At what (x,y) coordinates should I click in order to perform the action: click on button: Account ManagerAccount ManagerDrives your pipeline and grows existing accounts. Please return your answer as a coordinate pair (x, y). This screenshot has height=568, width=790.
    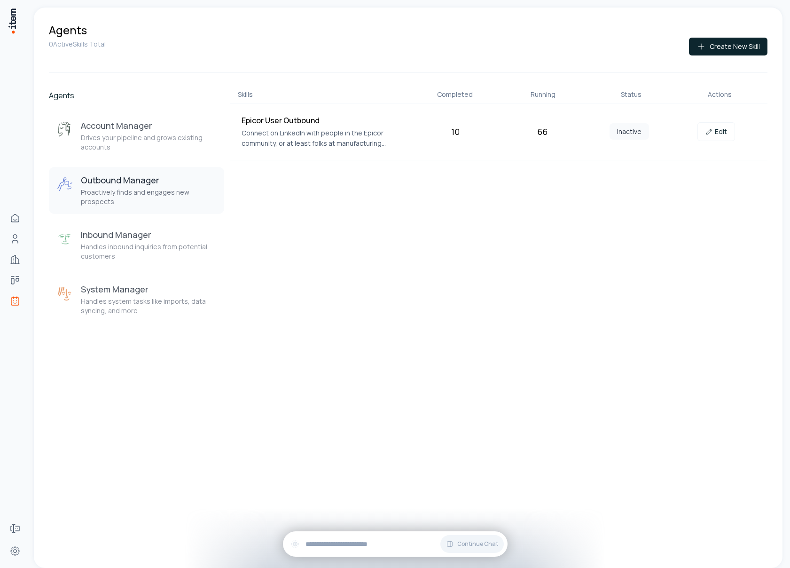
    Looking at the image, I should click on (136, 136).